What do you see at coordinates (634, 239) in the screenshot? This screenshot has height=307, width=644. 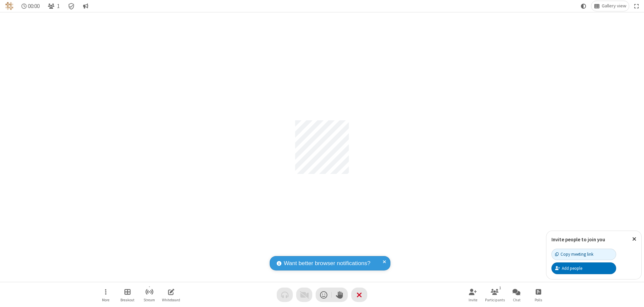 I see `button: Close popover` at bounding box center [634, 239].